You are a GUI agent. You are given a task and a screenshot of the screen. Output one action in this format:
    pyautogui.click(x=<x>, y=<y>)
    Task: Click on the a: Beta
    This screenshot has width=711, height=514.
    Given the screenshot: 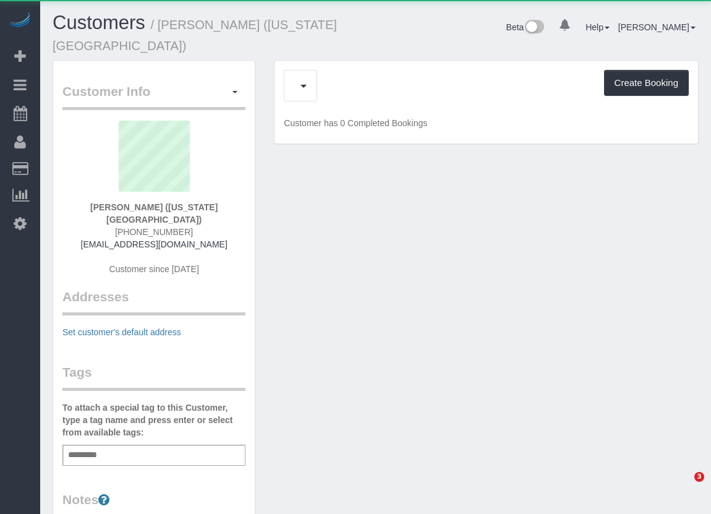 What is the action you would take?
    pyautogui.click(x=525, y=27)
    